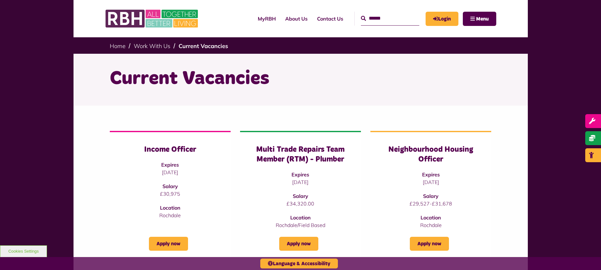 This screenshot has height=270, width=601. Describe the element at coordinates (300, 225) in the screenshot. I see `p: Rochdale/Field Based` at that location.